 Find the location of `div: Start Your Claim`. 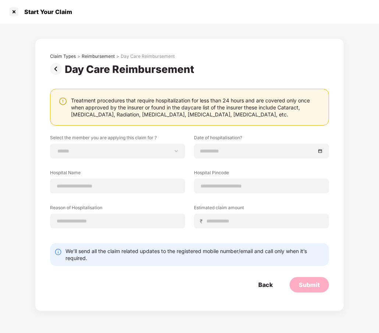

div: Start Your Claim is located at coordinates (46, 12).